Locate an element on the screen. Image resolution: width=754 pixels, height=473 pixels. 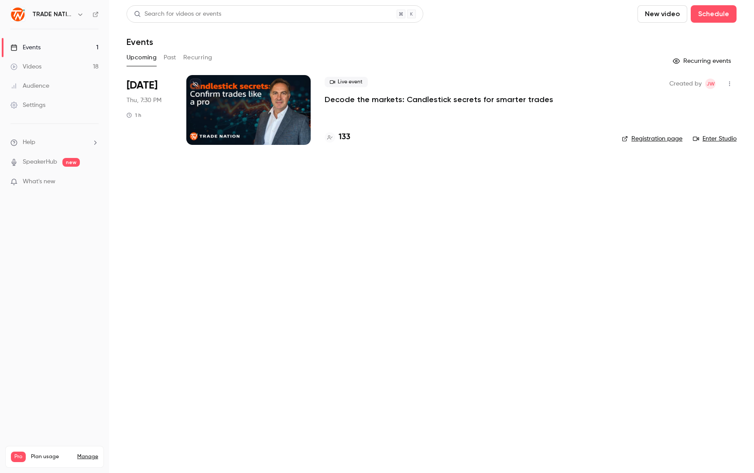
button: Upcoming is located at coordinates (141, 58).